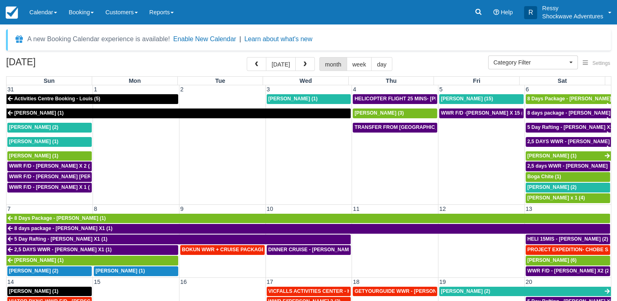 The width and height of the screenshot is (617, 301). I want to click on span: 16, so click(183, 282).